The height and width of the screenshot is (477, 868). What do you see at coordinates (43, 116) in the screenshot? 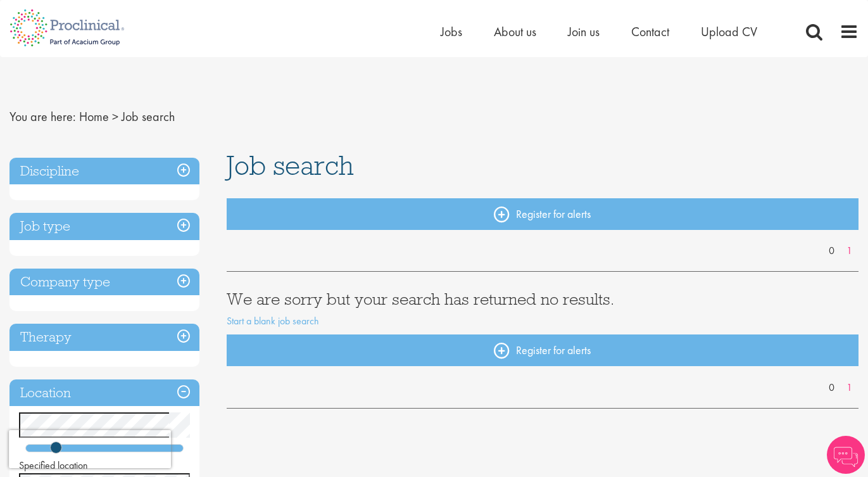
I see `span: You are here:` at bounding box center [43, 116].